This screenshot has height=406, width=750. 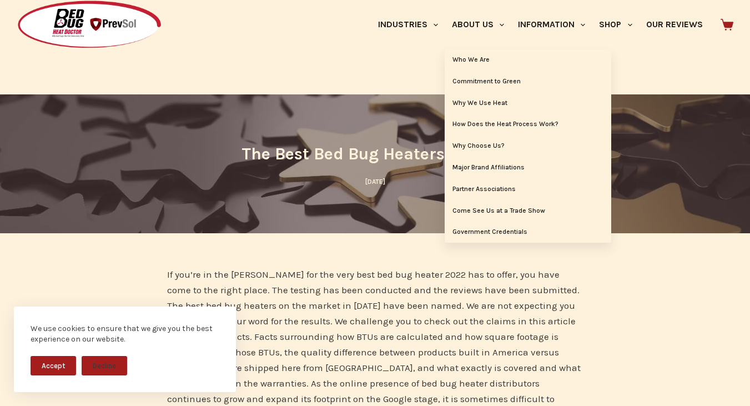 I want to click on button: Decline, so click(x=104, y=365).